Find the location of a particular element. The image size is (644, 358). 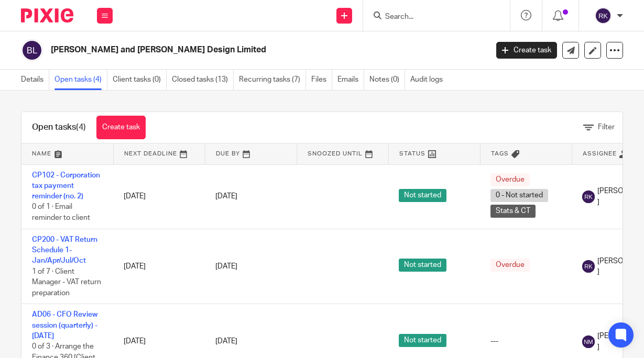

span: Tags is located at coordinates (500, 154).